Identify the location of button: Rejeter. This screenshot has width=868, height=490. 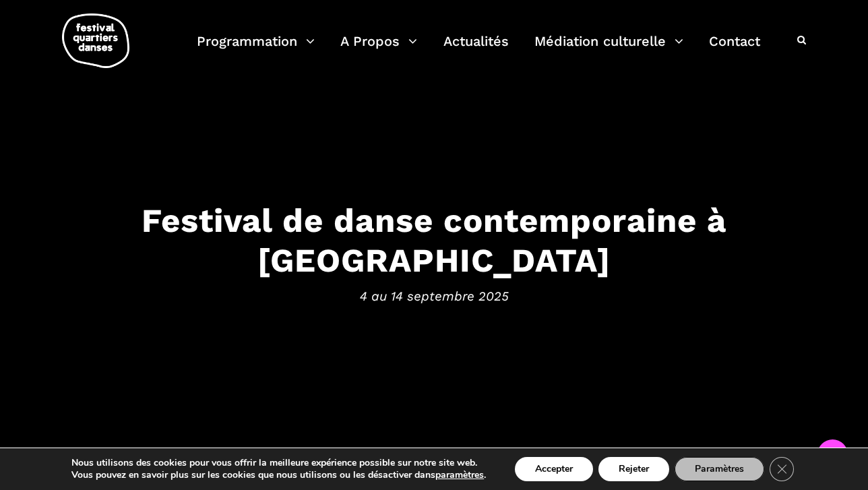
(633, 470).